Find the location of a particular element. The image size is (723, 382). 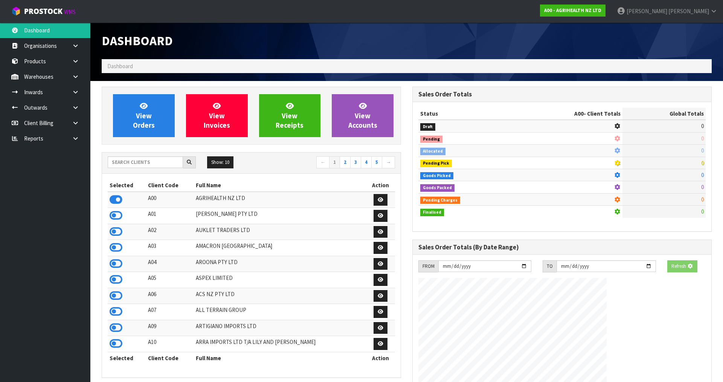

h3: Sales Order Totals (By Date Range) is located at coordinates (562, 247).